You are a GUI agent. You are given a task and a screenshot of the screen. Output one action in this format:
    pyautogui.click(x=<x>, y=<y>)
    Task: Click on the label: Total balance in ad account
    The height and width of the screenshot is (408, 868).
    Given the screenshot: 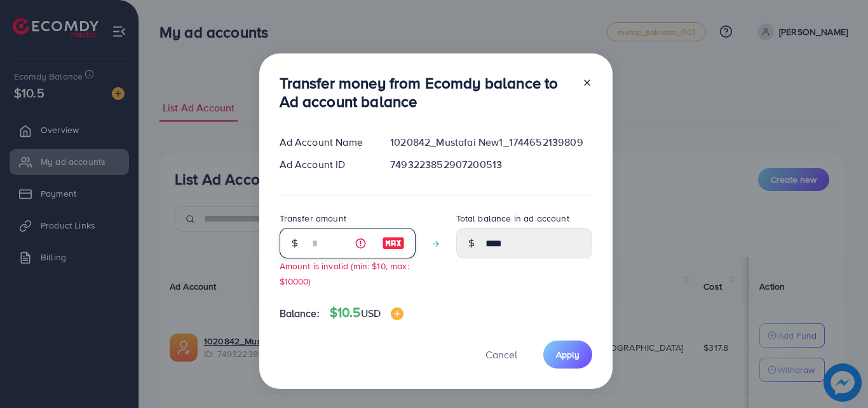 What is the action you would take?
    pyautogui.click(x=513, y=218)
    